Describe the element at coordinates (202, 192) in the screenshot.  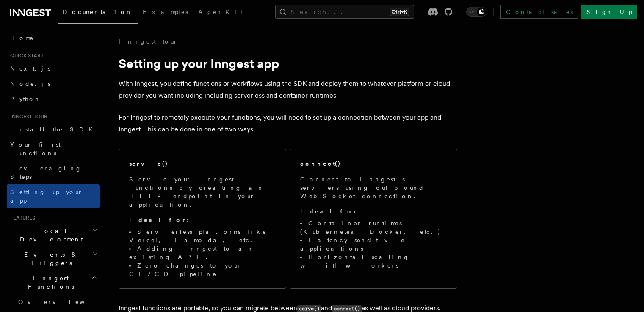
I see `p: Serve your Inngest functions by creating an HTTP endpoint in your application.` at that location.